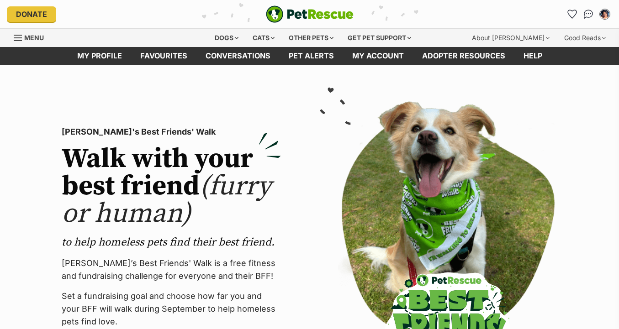 This screenshot has height=329, width=619. I want to click on div: Good Reads, so click(585, 38).